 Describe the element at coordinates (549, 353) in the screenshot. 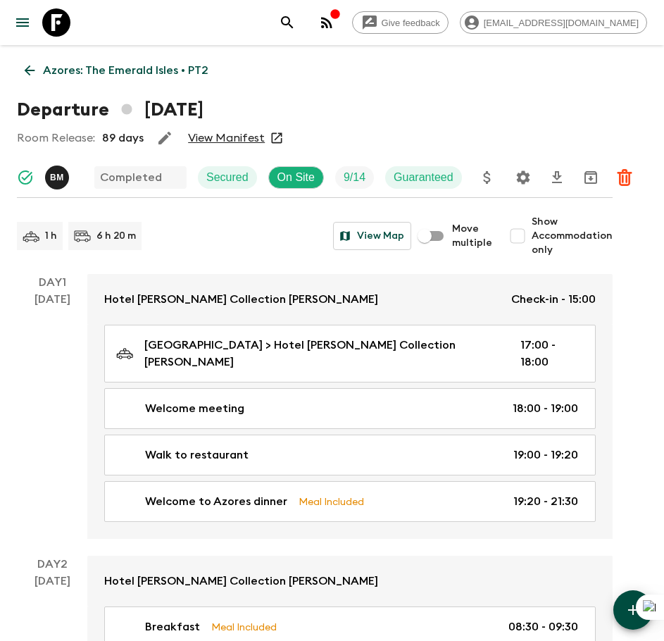

I see `p: 17:00 - 18:00` at that location.